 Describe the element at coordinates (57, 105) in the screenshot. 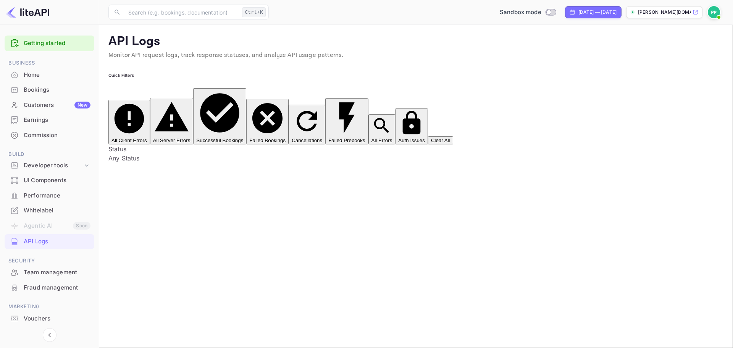

I see `div: Customers` at that location.